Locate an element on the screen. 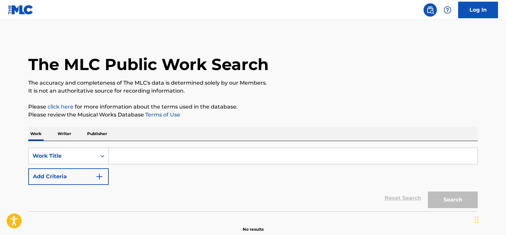 Image resolution: width=506 pixels, height=235 pixels. p: Publisher is located at coordinates (97, 134).